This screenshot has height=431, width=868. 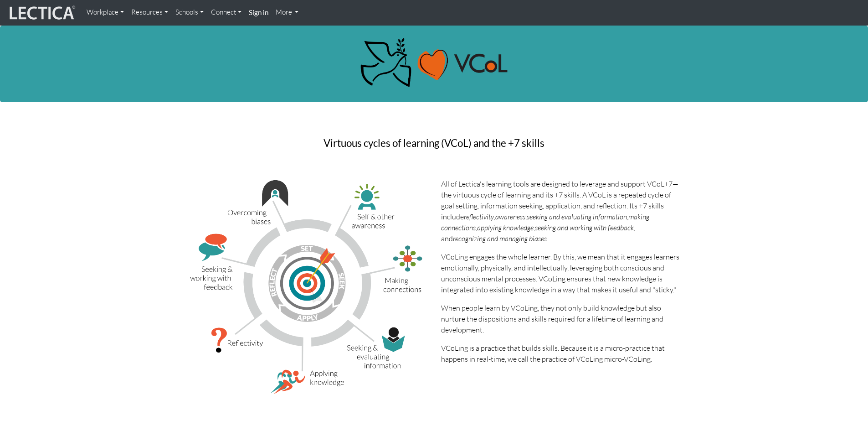 What do you see at coordinates (226, 12) in the screenshot?
I see `a: Connect` at bounding box center [226, 12].